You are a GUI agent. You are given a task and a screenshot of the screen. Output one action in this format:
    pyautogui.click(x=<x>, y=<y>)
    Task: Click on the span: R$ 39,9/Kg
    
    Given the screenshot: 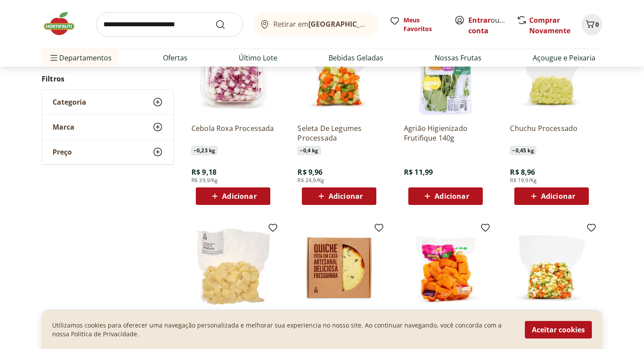 What is the action you would take?
    pyautogui.click(x=204, y=180)
    